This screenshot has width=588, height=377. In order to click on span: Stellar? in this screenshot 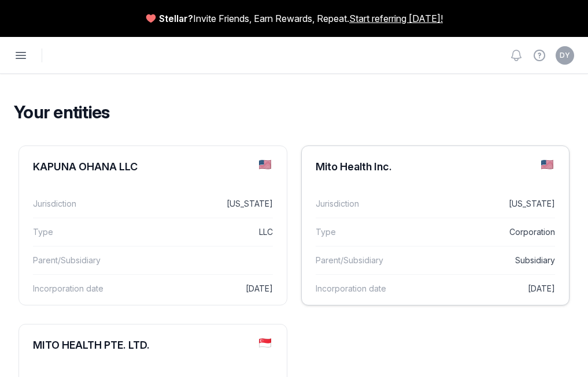, I will do `click(176, 19)`.